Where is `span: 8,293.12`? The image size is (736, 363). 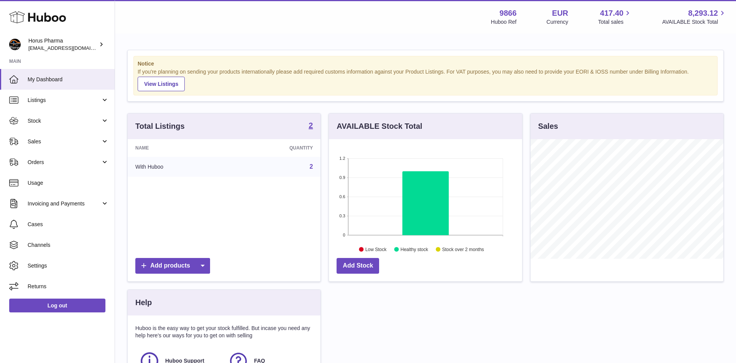 span: 8,293.12 is located at coordinates (703, 13).